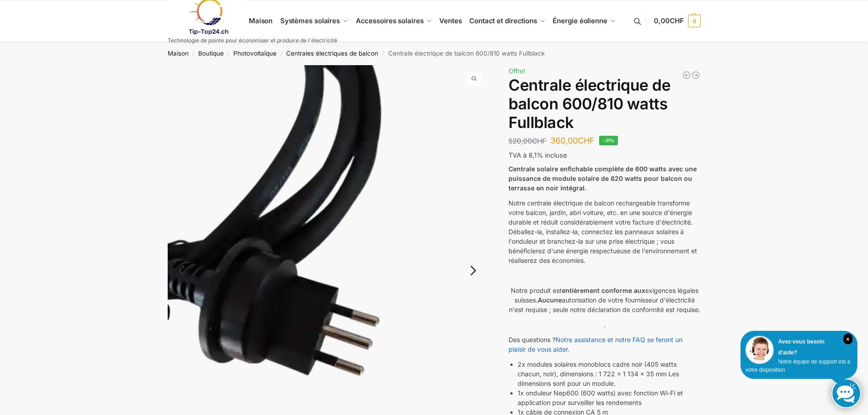 Image resolution: width=868 pixels, height=415 pixels. What do you see at coordinates (608, 140) in the screenshot?
I see `font: -31%` at bounding box center [608, 140].